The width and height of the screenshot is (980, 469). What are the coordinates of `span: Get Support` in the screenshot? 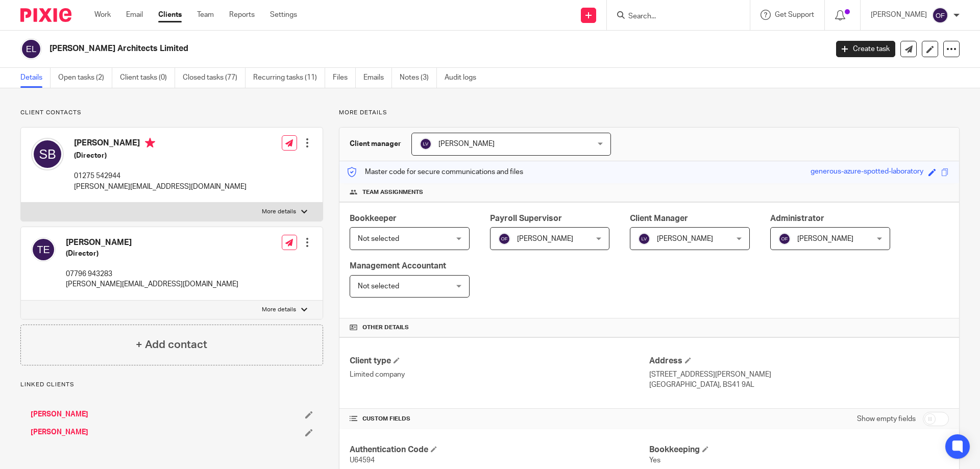 It's located at (794, 15).